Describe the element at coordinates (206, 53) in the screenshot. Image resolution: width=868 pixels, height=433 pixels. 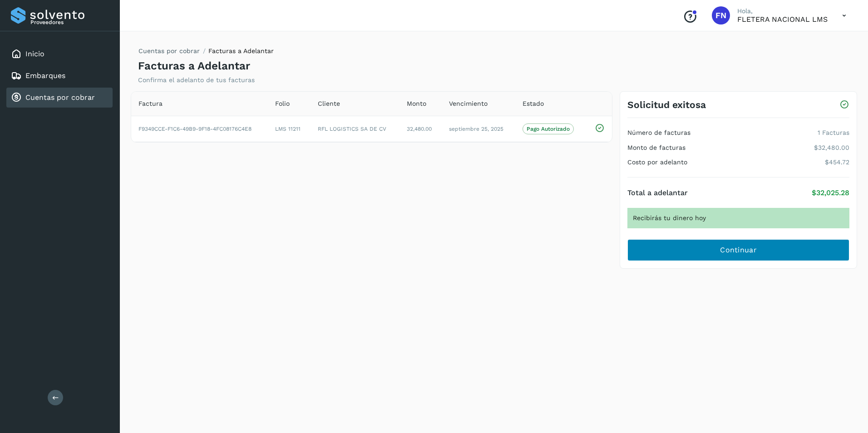
I see `nav: breadcrumb` at that location.